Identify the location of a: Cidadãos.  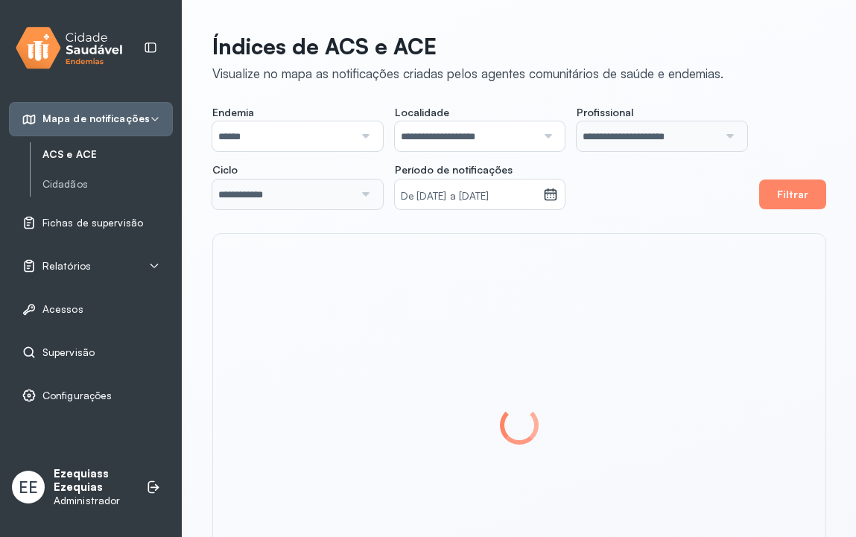
(107, 184).